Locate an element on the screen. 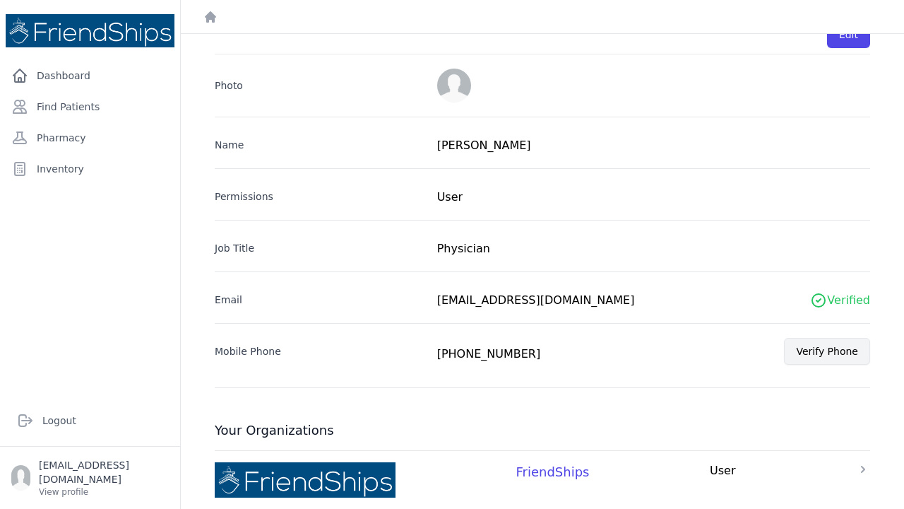 This screenshot has width=904, height=509. label: Permissions is located at coordinates (320, 194).